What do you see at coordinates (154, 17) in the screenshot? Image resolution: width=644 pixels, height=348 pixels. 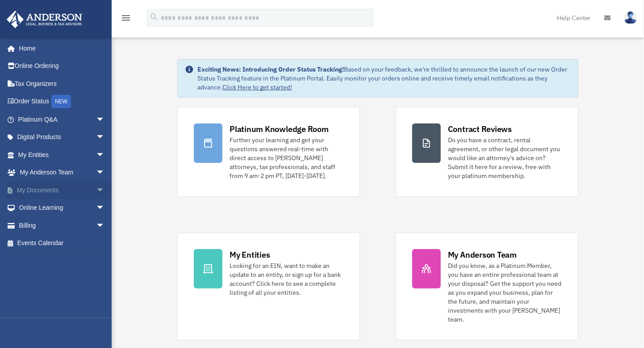 I see `i: search` at bounding box center [154, 17].